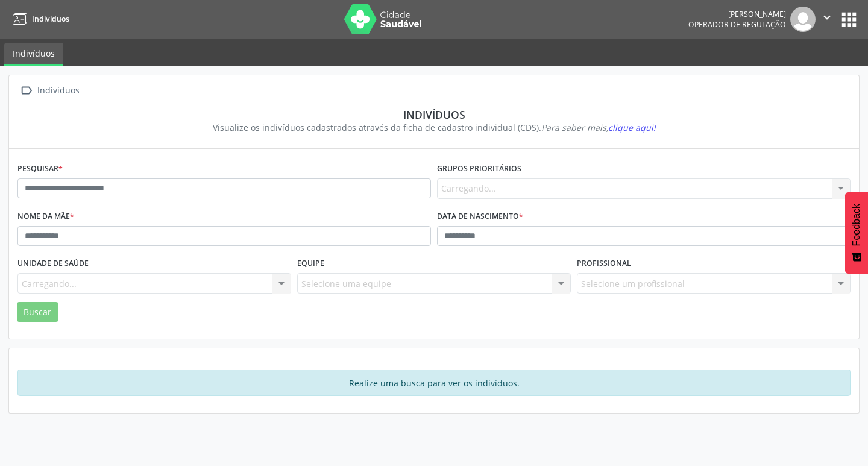  I want to click on i: Para saber mais,, so click(599, 127).